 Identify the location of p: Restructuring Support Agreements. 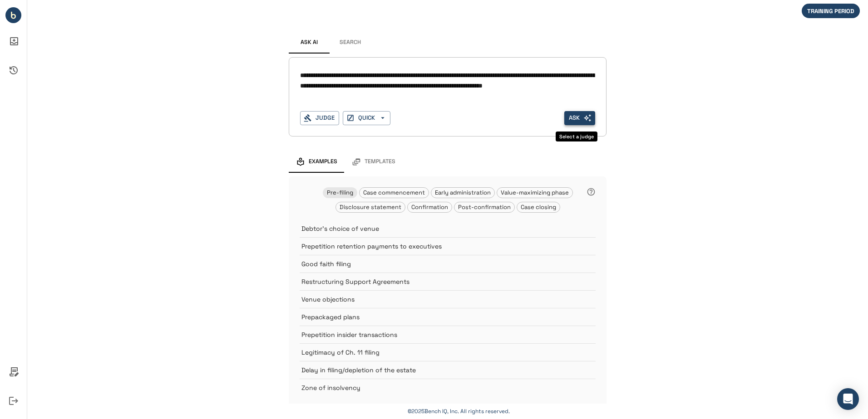
(437, 282).